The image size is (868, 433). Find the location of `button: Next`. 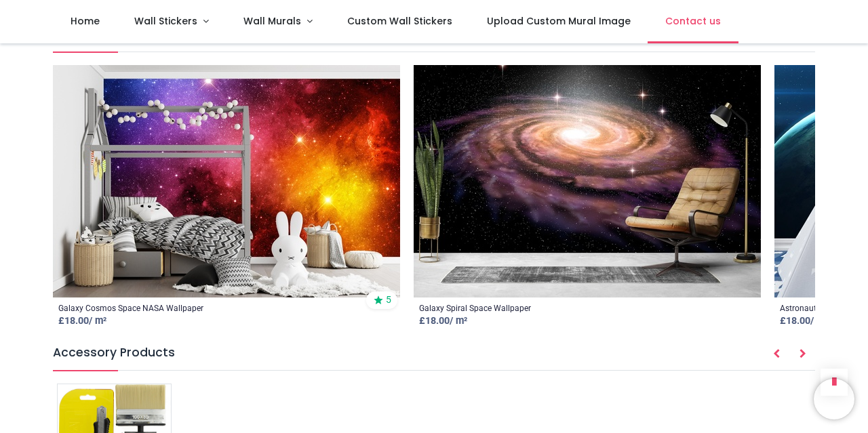

button: Next is located at coordinates (803, 354).